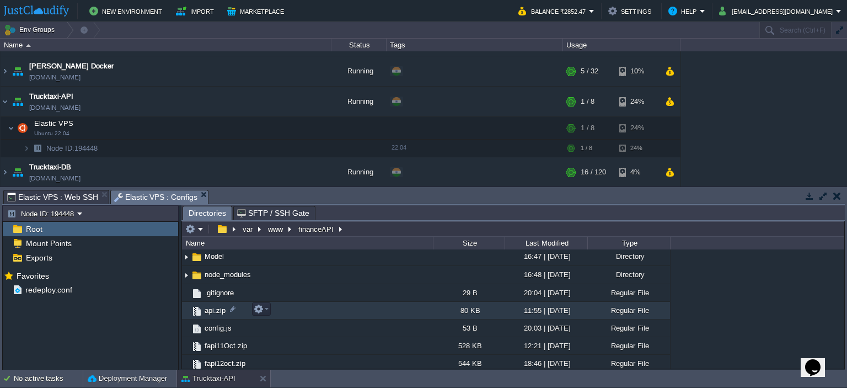 The image size is (847, 388). What do you see at coordinates (52, 197) in the screenshot?
I see `span: Elastic VPS : Web SSH` at bounding box center [52, 197].